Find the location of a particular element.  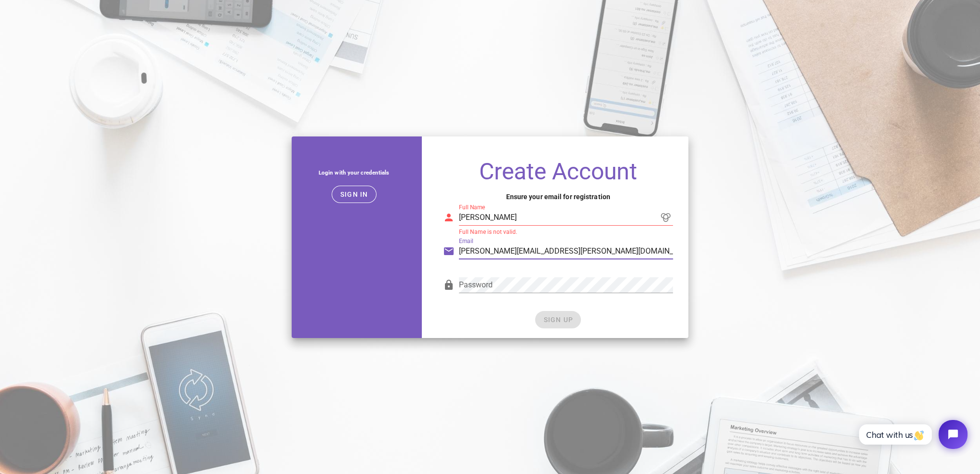

button: Chat with us👋 is located at coordinates (47, 23).